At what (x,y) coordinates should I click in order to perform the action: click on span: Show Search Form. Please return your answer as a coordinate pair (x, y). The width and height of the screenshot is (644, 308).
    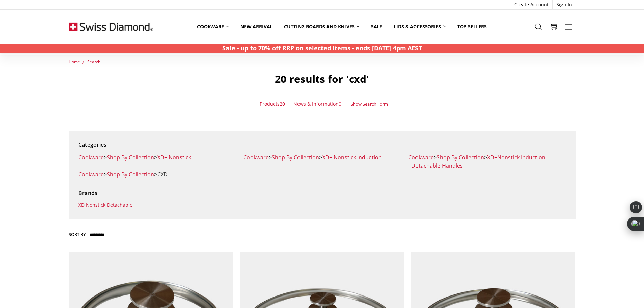
    Looking at the image, I should click on (369, 104).